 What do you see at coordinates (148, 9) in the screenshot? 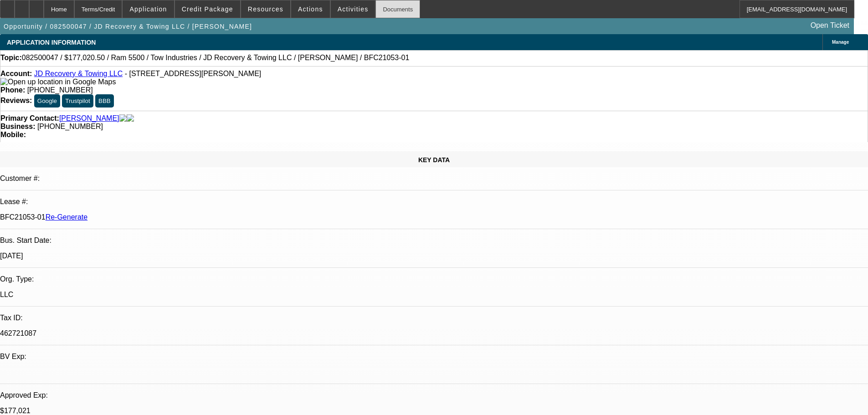
I see `span: Application` at bounding box center [148, 9].